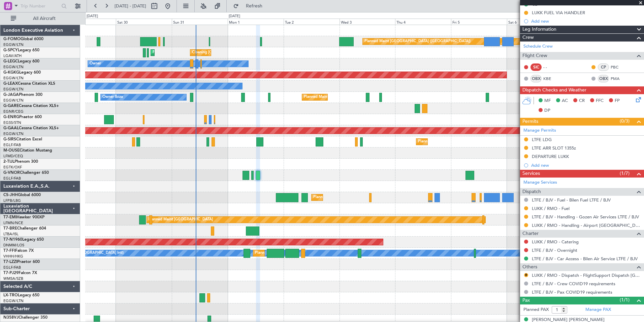 The image size is (644, 322). I want to click on a: 2-TIJLPhenom 300, so click(21, 162).